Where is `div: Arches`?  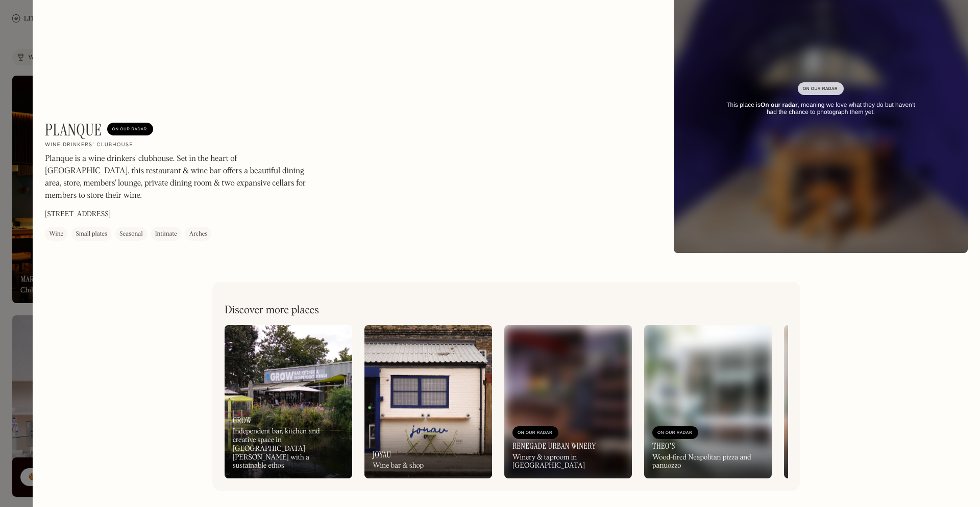 div: Arches is located at coordinates (199, 234).